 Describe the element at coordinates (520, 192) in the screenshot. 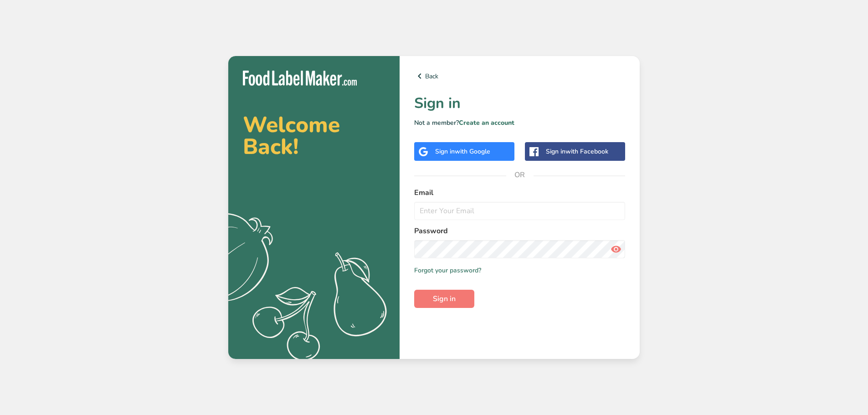

I see `label: Email` at that location.